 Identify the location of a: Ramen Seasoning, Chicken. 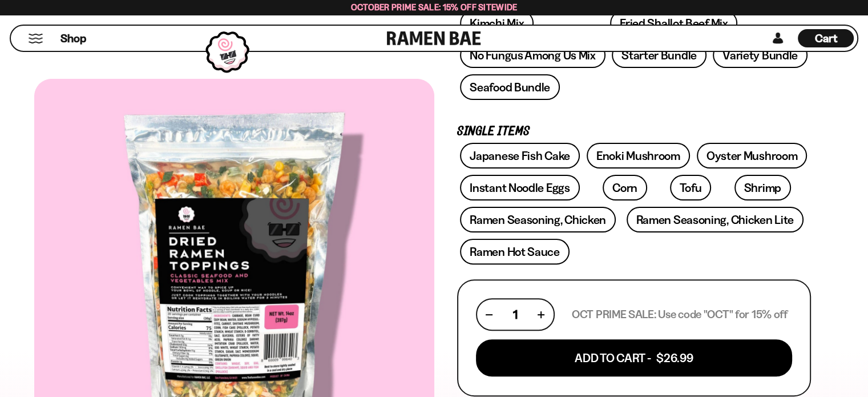
(538, 220).